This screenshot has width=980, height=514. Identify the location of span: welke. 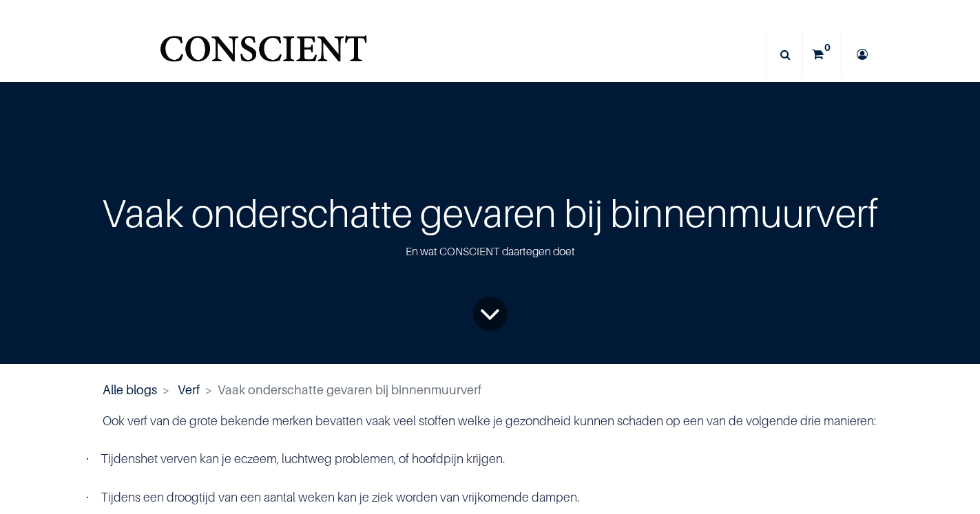
(474, 420).